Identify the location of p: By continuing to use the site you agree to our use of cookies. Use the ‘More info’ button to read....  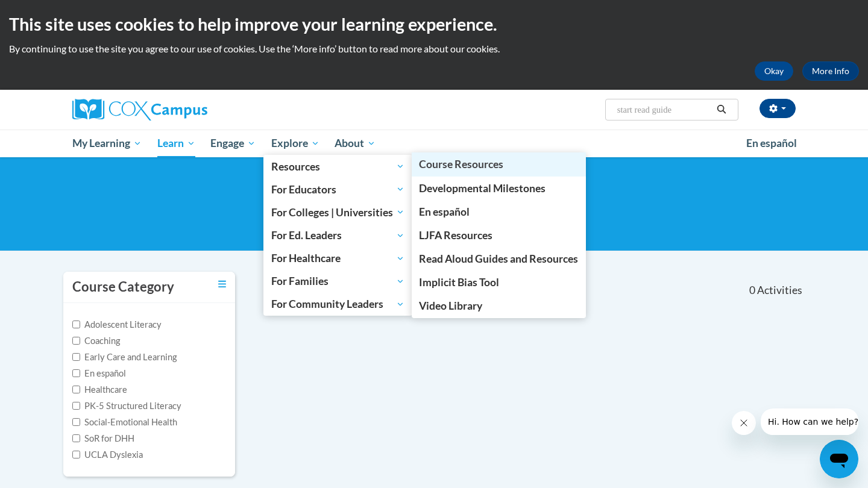
(434, 49).